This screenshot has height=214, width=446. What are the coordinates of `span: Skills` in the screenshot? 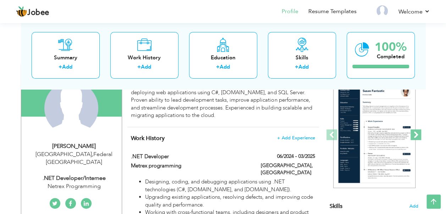 It's located at (336, 206).